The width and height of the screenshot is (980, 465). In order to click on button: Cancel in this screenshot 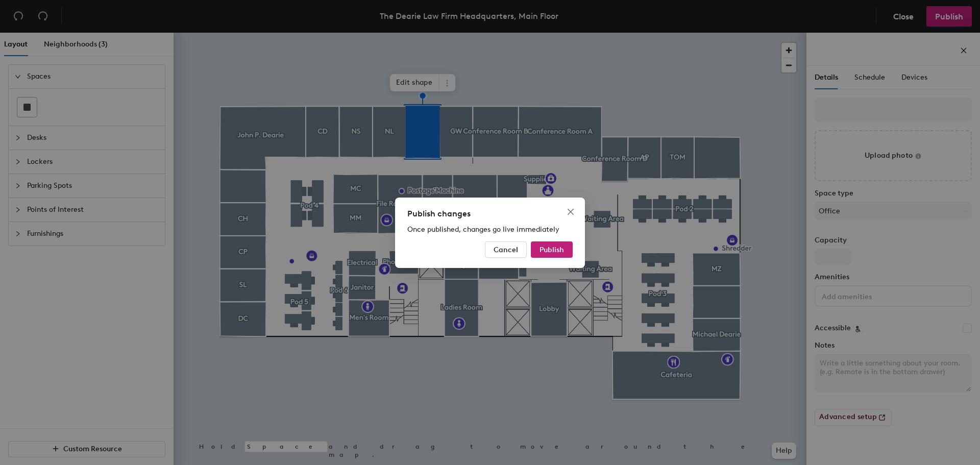, I will do `click(506, 250)`.